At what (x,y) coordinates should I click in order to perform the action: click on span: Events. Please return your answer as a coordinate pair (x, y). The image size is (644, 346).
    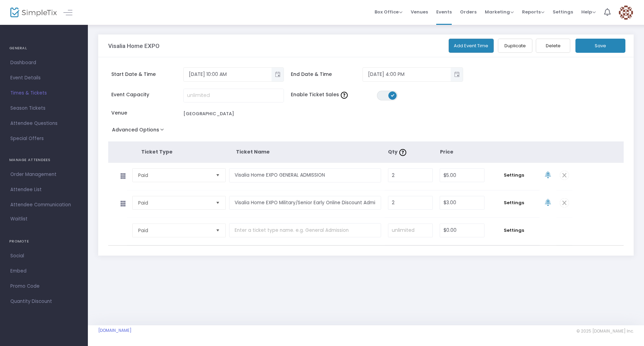
    Looking at the image, I should click on (444, 12).